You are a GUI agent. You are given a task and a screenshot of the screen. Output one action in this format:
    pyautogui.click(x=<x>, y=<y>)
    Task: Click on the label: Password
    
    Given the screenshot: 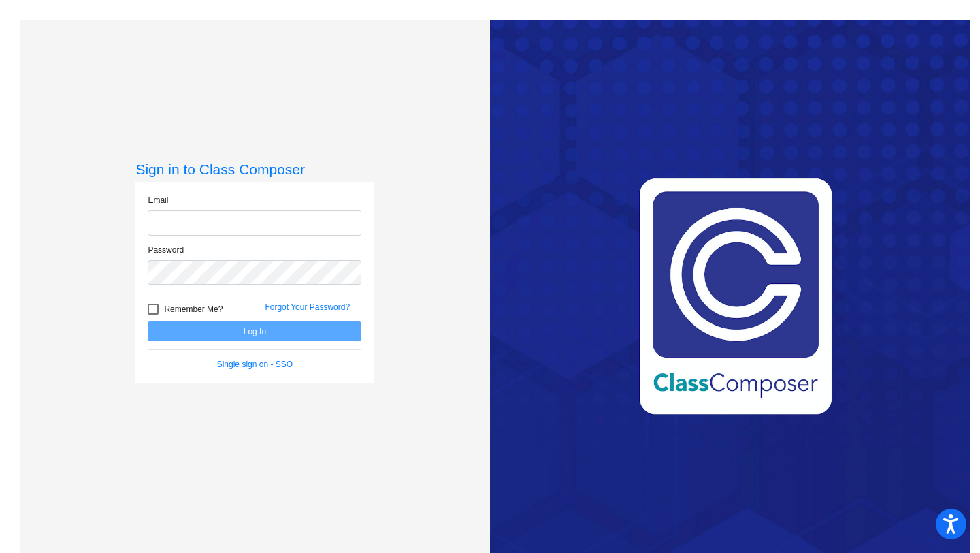 What is the action you would take?
    pyautogui.click(x=165, y=250)
    